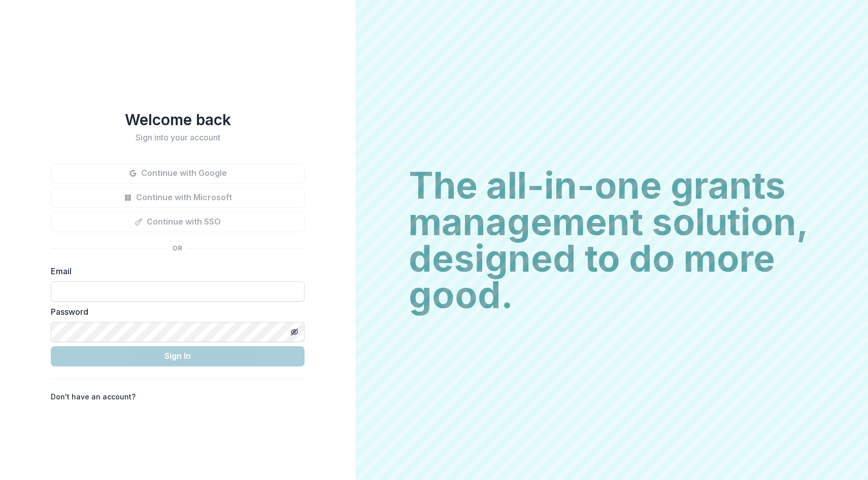 This screenshot has height=480, width=868. I want to click on button: Continue with Google, so click(177, 173).